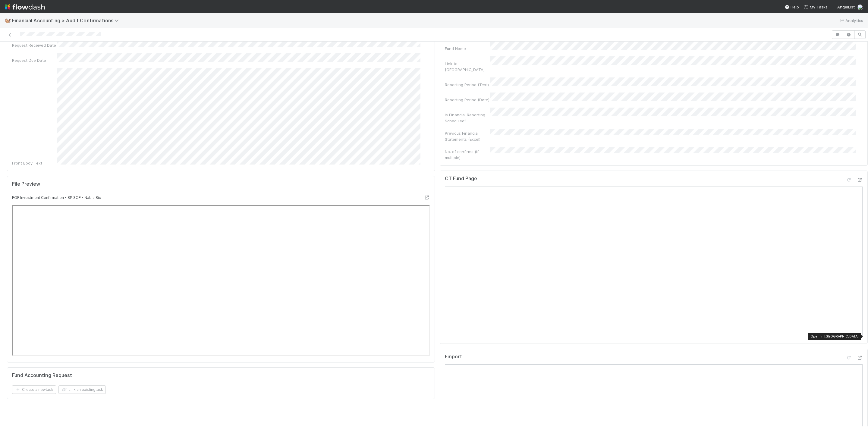 The width and height of the screenshot is (868, 427). Describe the element at coordinates (851, 21) in the screenshot. I see `a: Analytics` at that location.